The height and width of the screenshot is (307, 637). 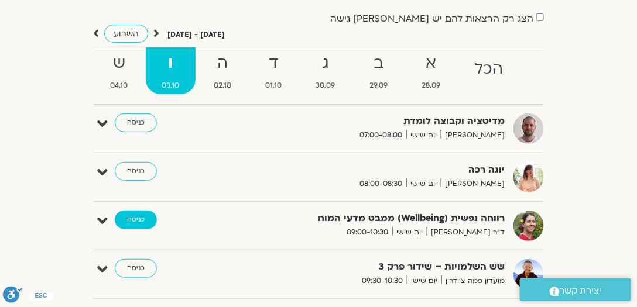 I want to click on strong: רווחה נפשית (Wellbeing) ממבט מדעי המוח, so click(x=379, y=218).